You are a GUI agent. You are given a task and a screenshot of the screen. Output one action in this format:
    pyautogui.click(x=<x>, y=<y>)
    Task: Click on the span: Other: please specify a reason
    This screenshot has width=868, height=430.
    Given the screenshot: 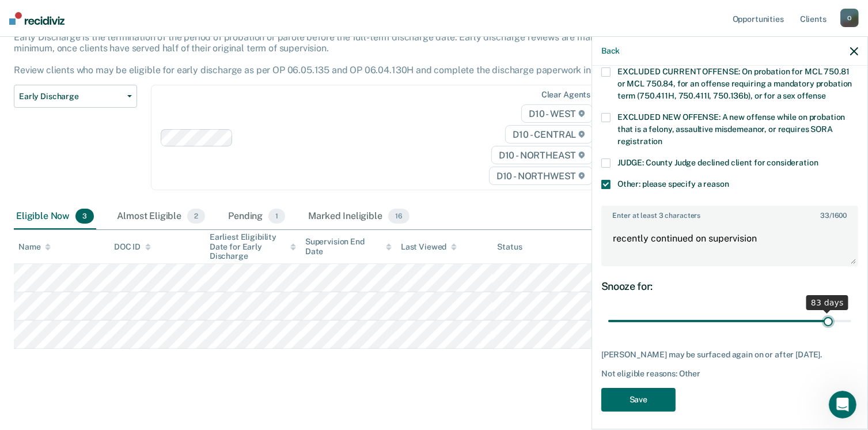 What is the action you would take?
    pyautogui.click(x=673, y=184)
    